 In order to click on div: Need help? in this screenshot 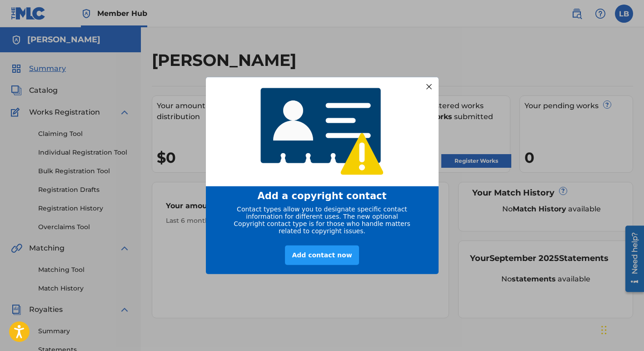, I will do `click(16, 31)`.